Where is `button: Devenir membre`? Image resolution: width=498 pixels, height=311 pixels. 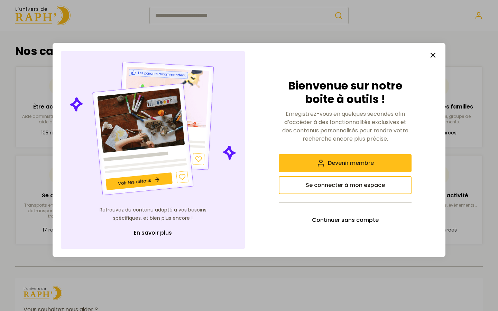 button: Devenir membre is located at coordinates (345, 163).